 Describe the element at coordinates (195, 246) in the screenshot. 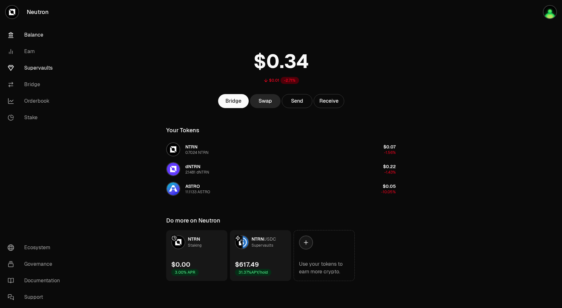

I see `div: Staking` at that location.